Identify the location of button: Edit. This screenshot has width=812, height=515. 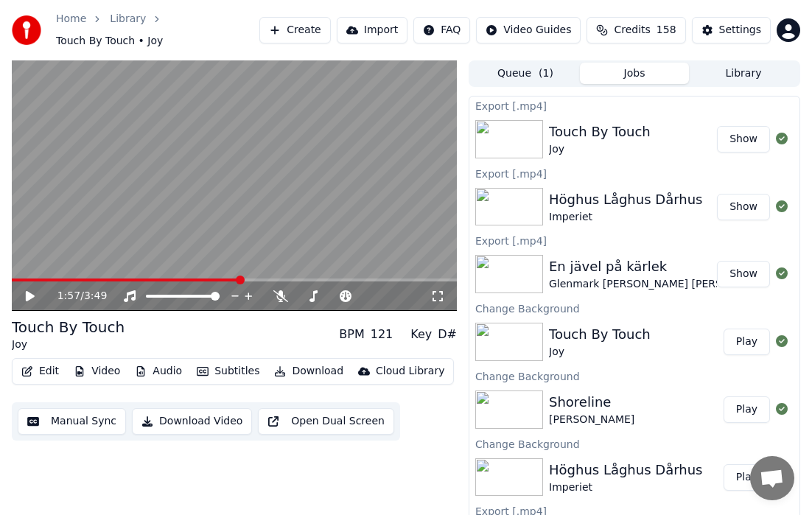
(40, 371).